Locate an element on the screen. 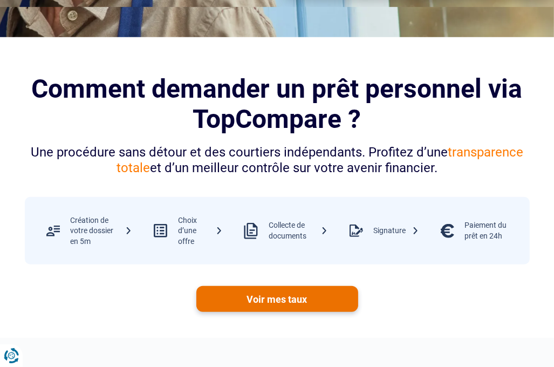  div: Paiement du prêt en 24h is located at coordinates (492, 230).